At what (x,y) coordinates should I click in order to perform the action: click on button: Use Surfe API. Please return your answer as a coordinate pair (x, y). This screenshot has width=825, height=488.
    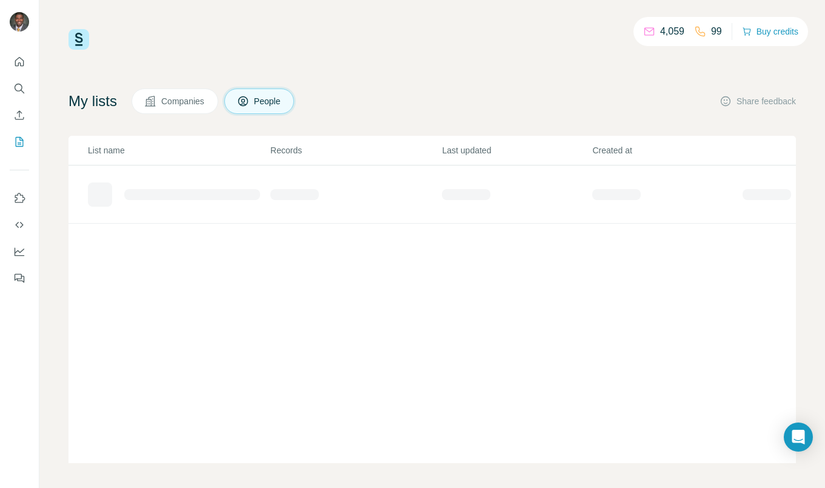
    Looking at the image, I should click on (19, 225).